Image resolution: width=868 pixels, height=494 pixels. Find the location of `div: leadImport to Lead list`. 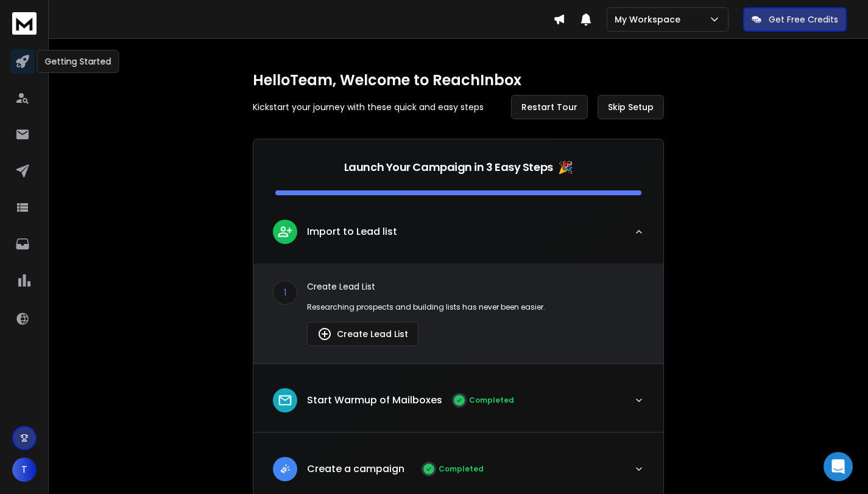

div: leadImport to Lead list is located at coordinates (458, 313).